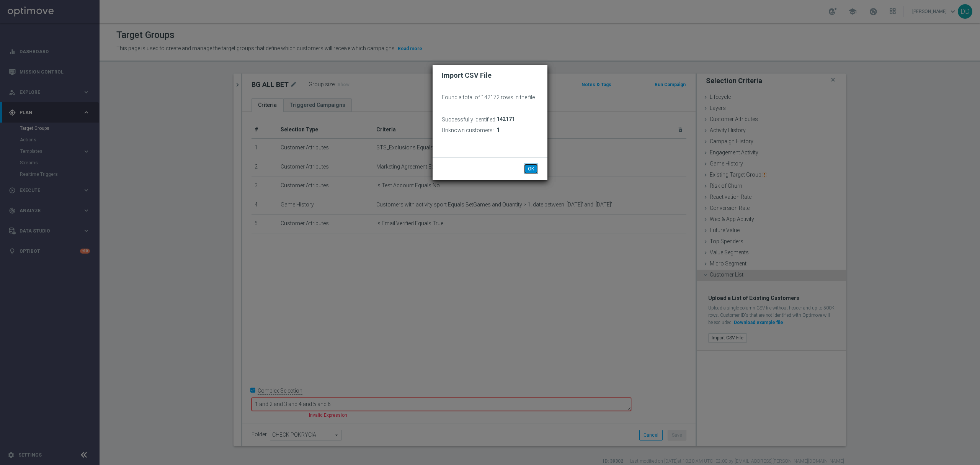  Describe the element at coordinates (506, 119) in the screenshot. I see `span: 142171` at that location.